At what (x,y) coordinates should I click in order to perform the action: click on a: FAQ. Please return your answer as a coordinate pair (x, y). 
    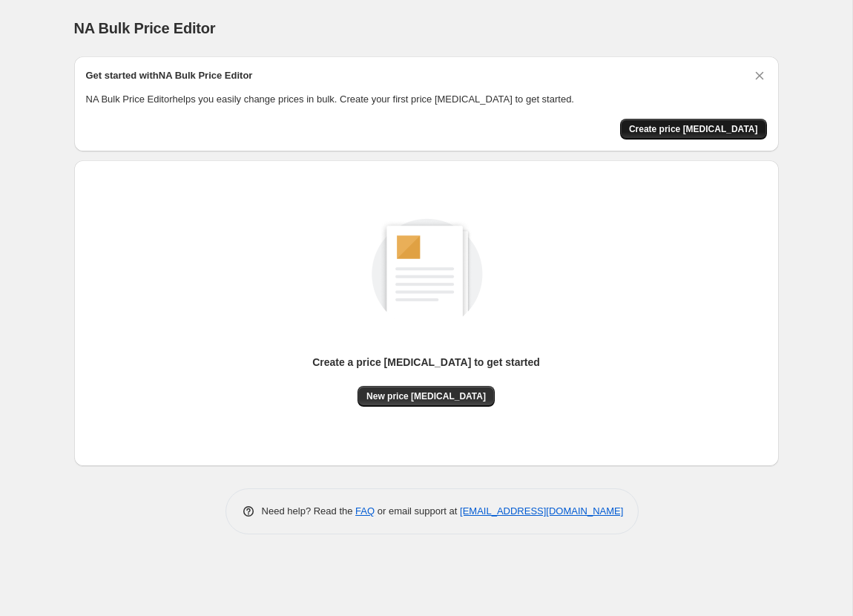
    Looking at the image, I should click on (365, 511).